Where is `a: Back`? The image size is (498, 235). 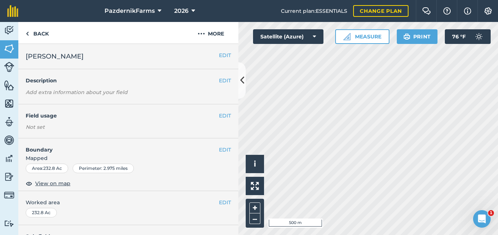 a: Back is located at coordinates (37, 33).